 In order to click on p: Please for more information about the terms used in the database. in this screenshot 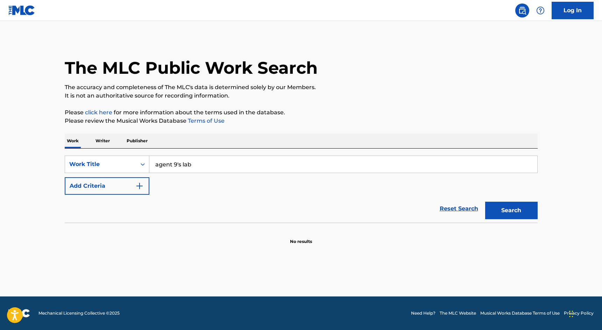, I will do `click(301, 113)`.